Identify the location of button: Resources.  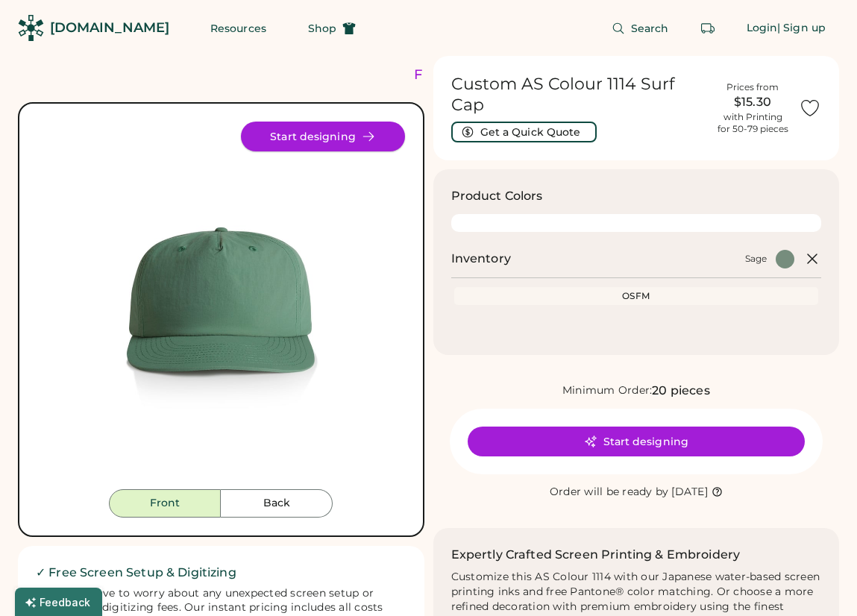
(238, 28).